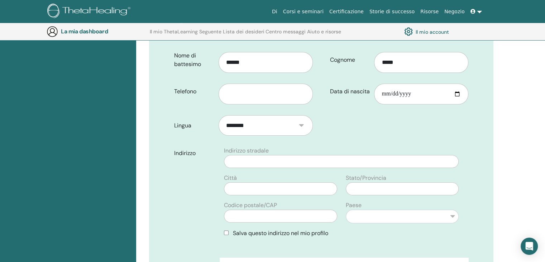  What do you see at coordinates (350, 91) in the screenshot?
I see `font: Data di nascita` at bounding box center [350, 91].